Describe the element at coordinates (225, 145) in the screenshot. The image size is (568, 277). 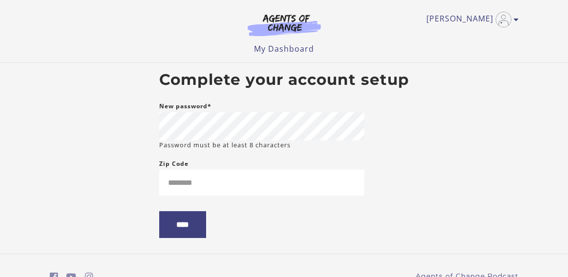
I see `small: Password must be at least 8 characters` at that location.